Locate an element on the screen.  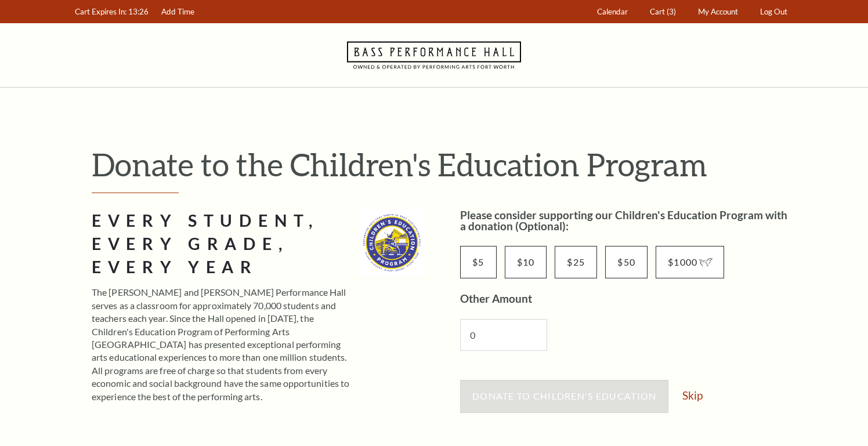
a: Add Time is located at coordinates (178, 11).